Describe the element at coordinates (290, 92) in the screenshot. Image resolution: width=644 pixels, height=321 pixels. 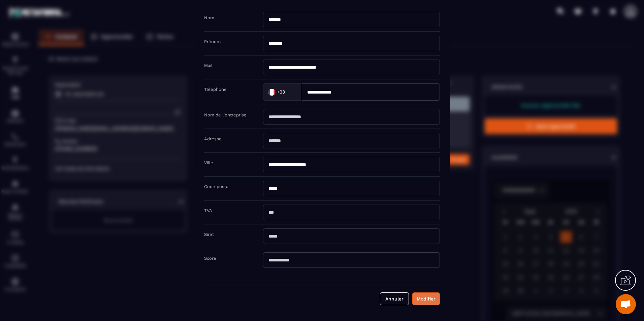
I see `input: Search for option` at that location.